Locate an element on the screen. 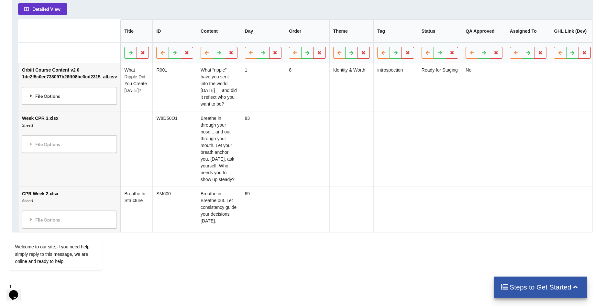 This screenshot has width=605, height=307. td: 83 is located at coordinates (263, 149).